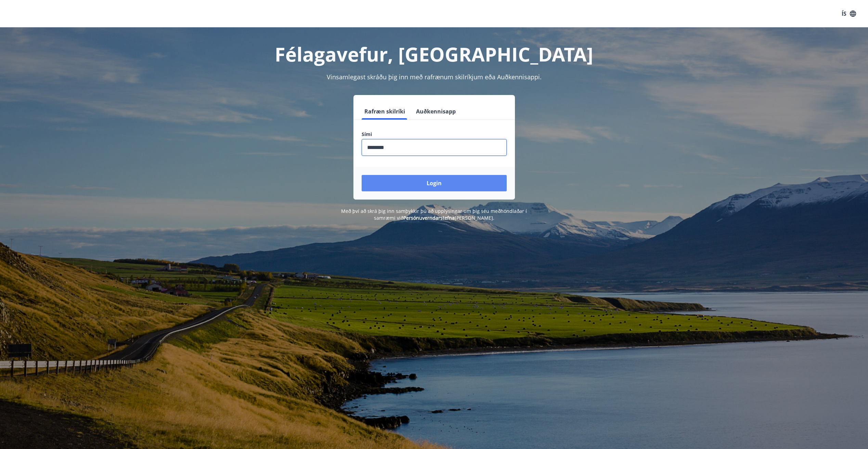  Describe the element at coordinates (434, 183) in the screenshot. I see `button: Login` at that location.